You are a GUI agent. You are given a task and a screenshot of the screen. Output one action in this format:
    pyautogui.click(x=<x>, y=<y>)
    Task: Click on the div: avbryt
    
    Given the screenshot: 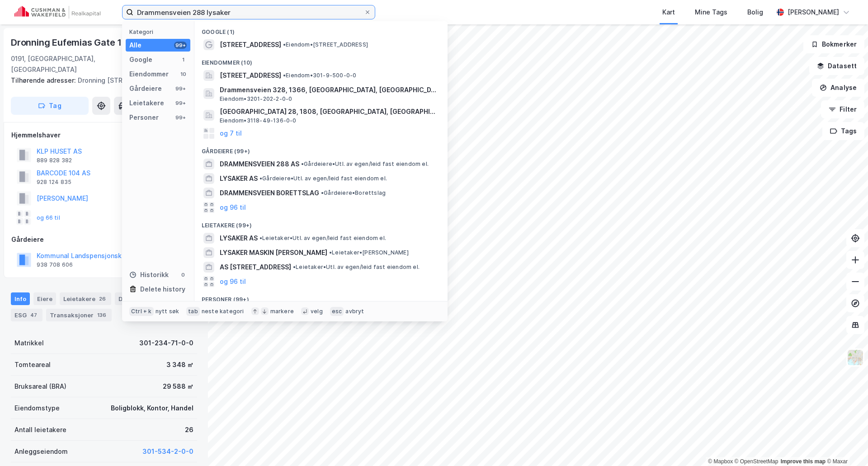 What is the action you would take?
    pyautogui.click(x=355, y=312)
    